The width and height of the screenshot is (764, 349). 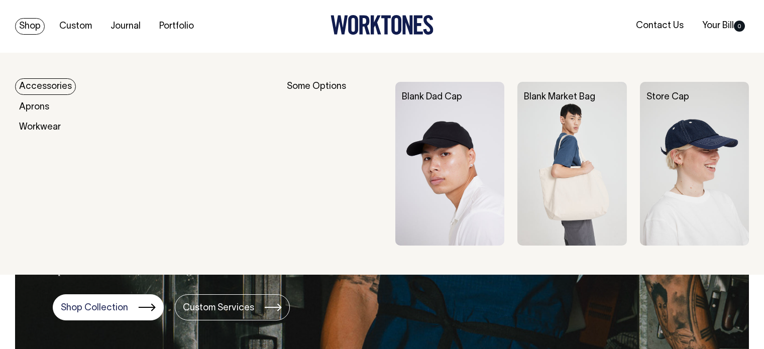 I want to click on a: Shop Collection, so click(x=108, y=308).